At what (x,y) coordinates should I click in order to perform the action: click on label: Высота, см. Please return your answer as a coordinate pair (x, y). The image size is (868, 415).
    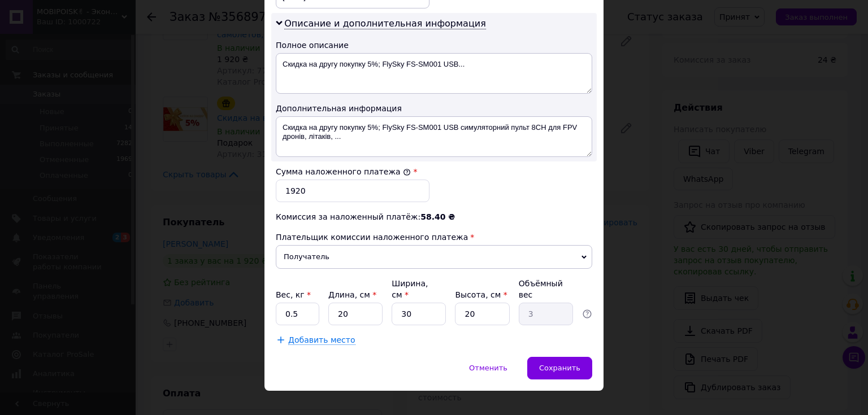
    Looking at the image, I should click on (481, 295).